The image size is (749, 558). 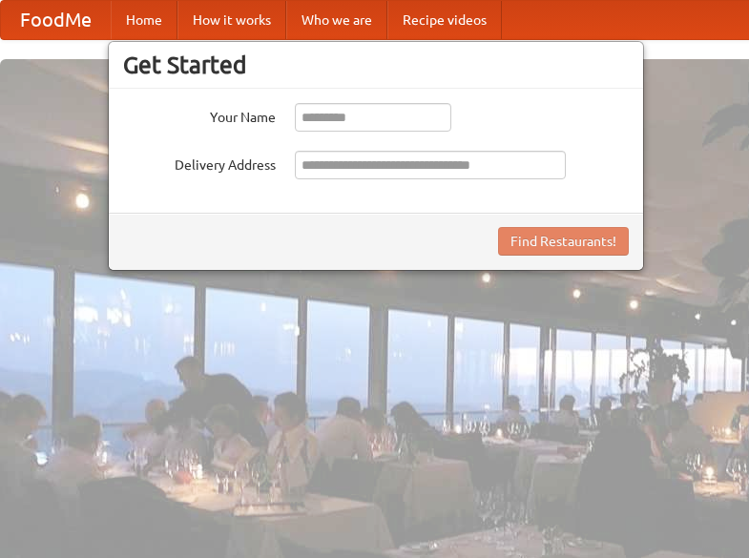 What do you see at coordinates (337, 20) in the screenshot?
I see `a: Who we are` at bounding box center [337, 20].